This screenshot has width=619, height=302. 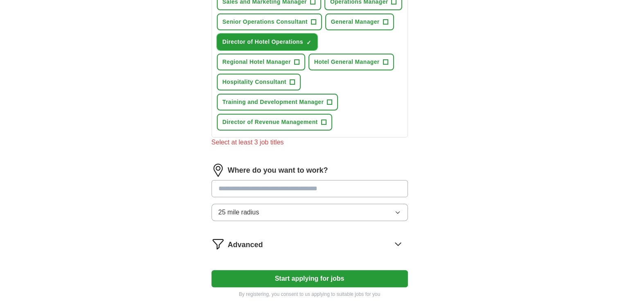 I want to click on span: General Manager, so click(x=355, y=22).